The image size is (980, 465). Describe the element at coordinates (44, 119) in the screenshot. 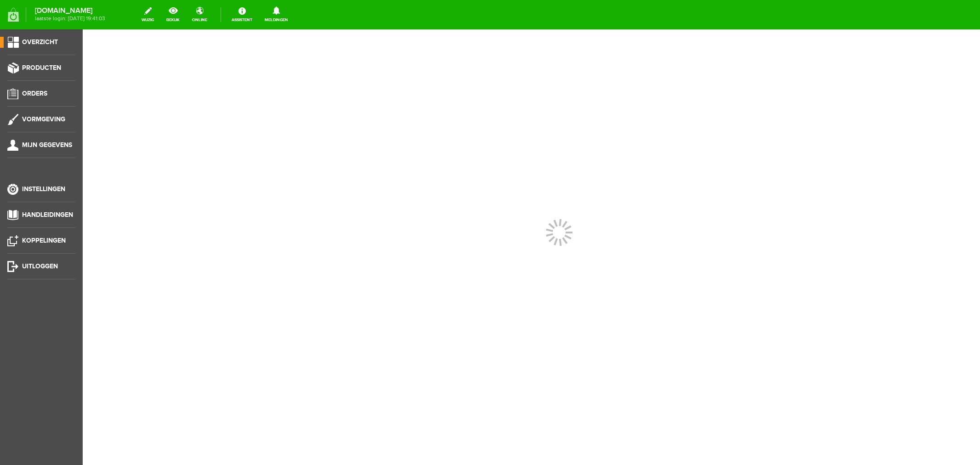

I see `span: Vormgeving` at that location.